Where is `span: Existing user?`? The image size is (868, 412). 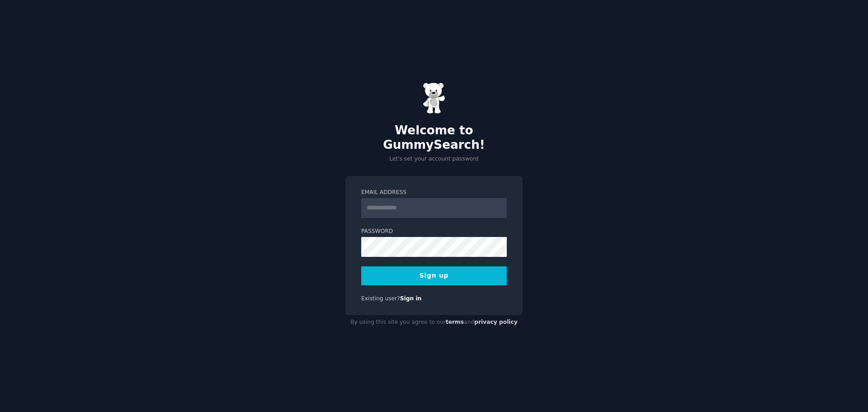 span: Existing user? is located at coordinates (381, 298).